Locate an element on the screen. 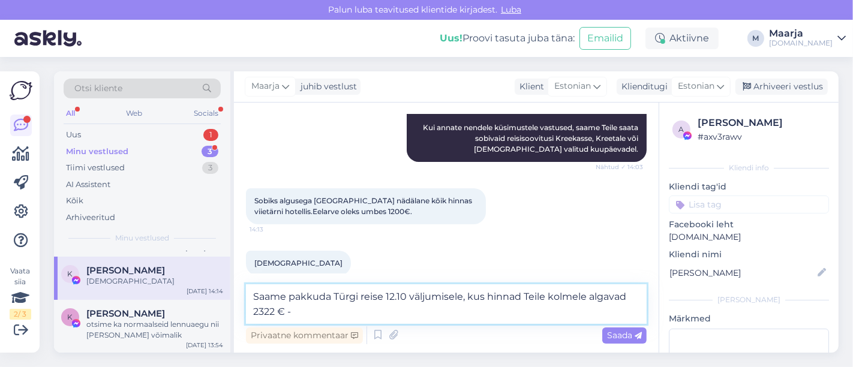 This screenshot has height=367, width=853. p: Facebooki leht is located at coordinates (748, 224).